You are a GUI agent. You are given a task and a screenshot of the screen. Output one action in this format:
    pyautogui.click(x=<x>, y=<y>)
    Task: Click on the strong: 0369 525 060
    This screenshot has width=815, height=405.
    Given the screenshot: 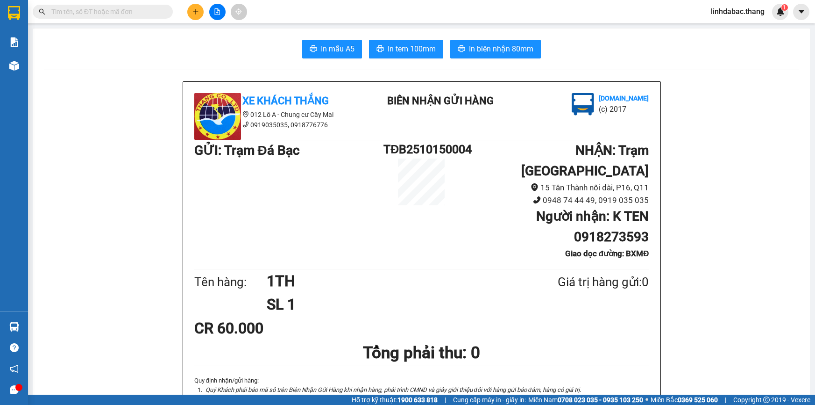 What is the action you would take?
    pyautogui.click(x=698, y=399)
    